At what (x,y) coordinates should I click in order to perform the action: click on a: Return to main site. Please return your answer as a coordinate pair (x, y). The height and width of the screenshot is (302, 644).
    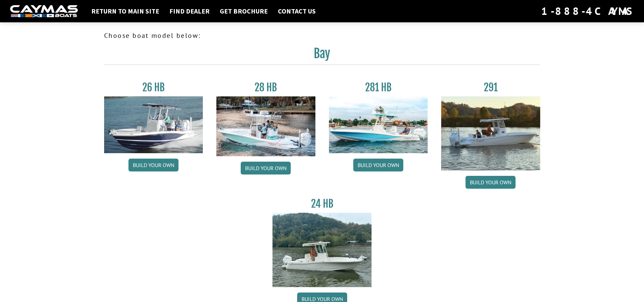
    Looking at the image, I should click on (125, 11).